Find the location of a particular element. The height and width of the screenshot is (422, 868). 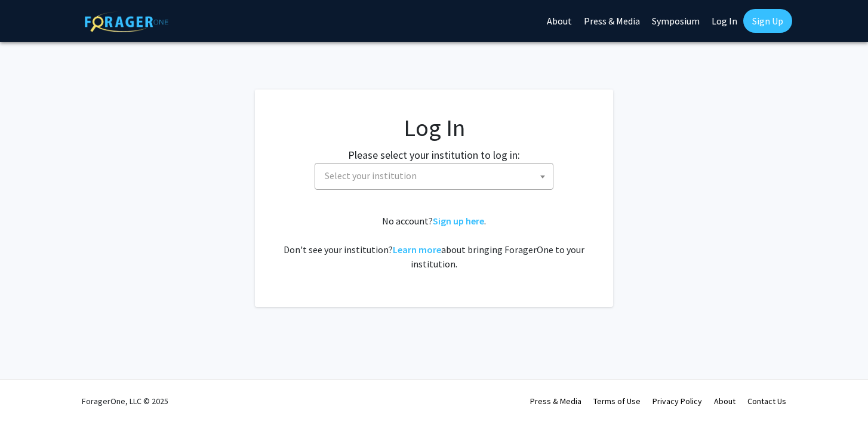

a: About is located at coordinates (725, 401).